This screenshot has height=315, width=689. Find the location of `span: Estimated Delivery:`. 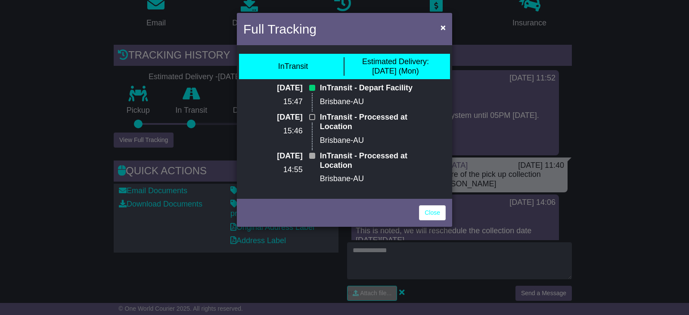

span: Estimated Delivery: is located at coordinates (395, 62).